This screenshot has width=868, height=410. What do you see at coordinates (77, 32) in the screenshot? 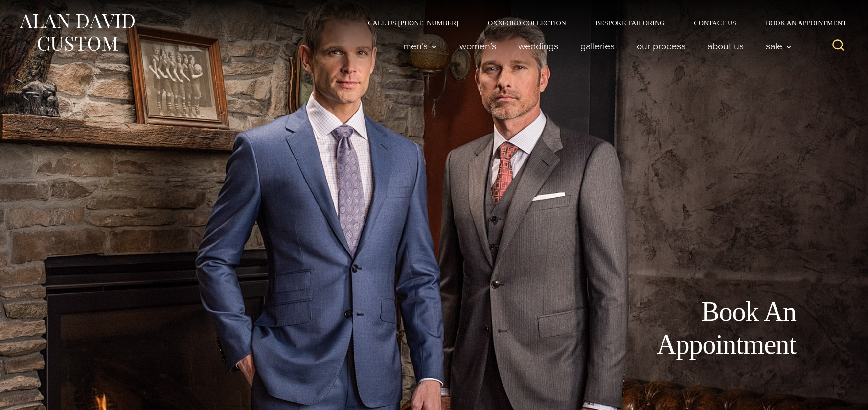
I see `img: Alan David Custom` at bounding box center [77, 32].